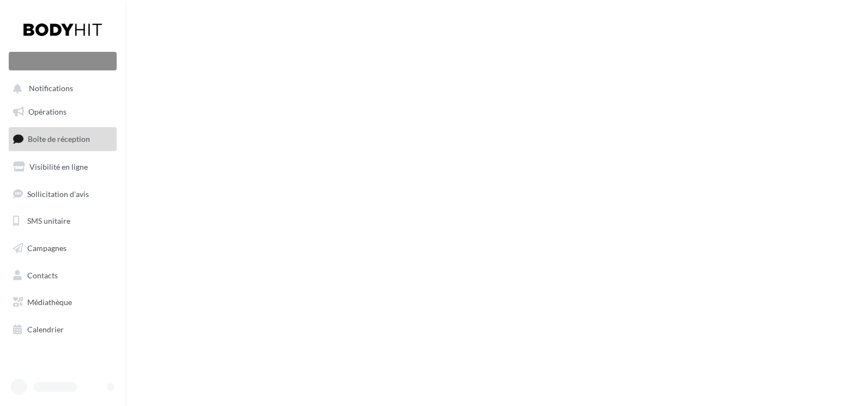 This screenshot has height=406, width=868. I want to click on span: Notifications, so click(51, 88).